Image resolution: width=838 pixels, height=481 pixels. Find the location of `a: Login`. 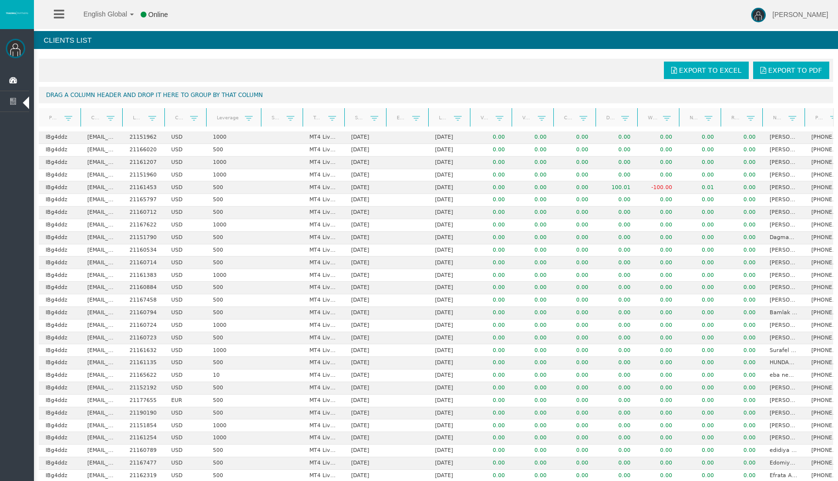

a: Login is located at coordinates (138, 117).